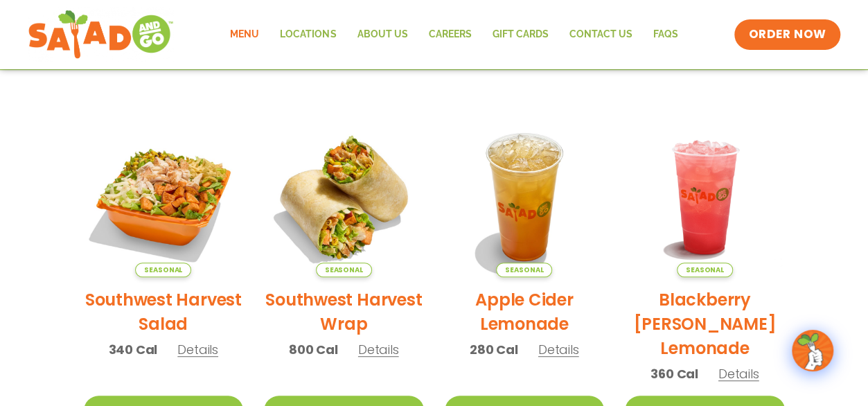 Image resolution: width=868 pixels, height=406 pixels. I want to click on span: 280 Cal, so click(494, 349).